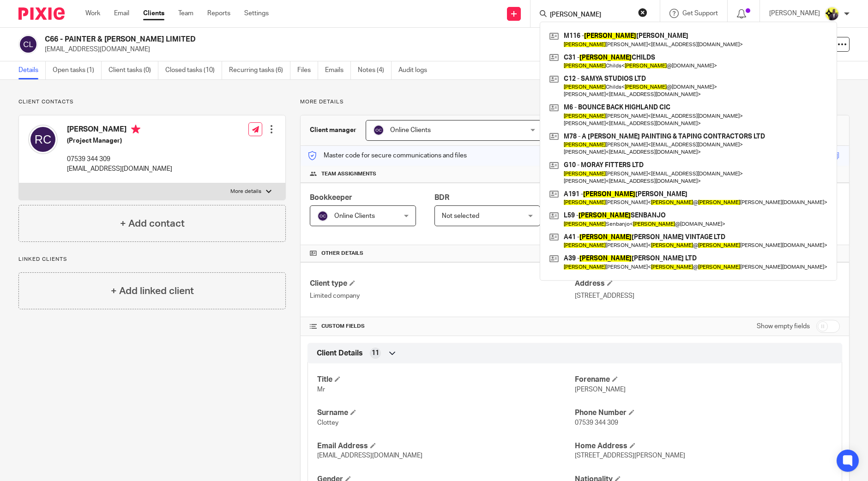  Describe the element at coordinates (783, 327) in the screenshot. I see `label: Show empty fields` at that location.